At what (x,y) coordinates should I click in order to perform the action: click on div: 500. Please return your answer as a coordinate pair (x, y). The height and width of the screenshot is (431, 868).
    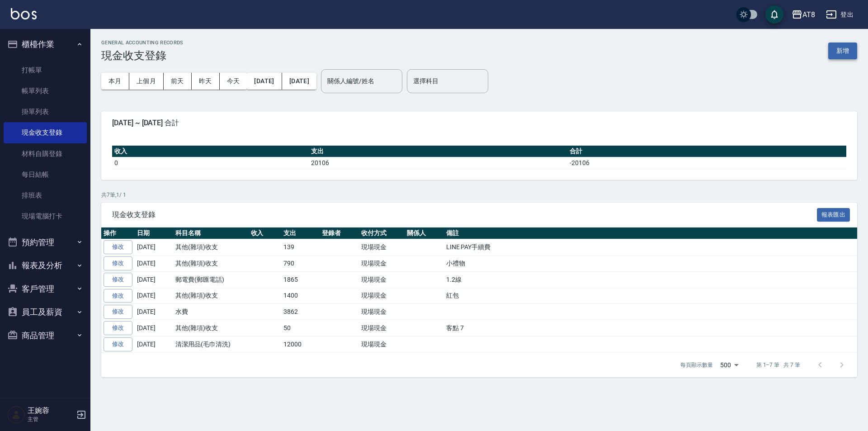
    Looking at the image, I should click on (730, 365).